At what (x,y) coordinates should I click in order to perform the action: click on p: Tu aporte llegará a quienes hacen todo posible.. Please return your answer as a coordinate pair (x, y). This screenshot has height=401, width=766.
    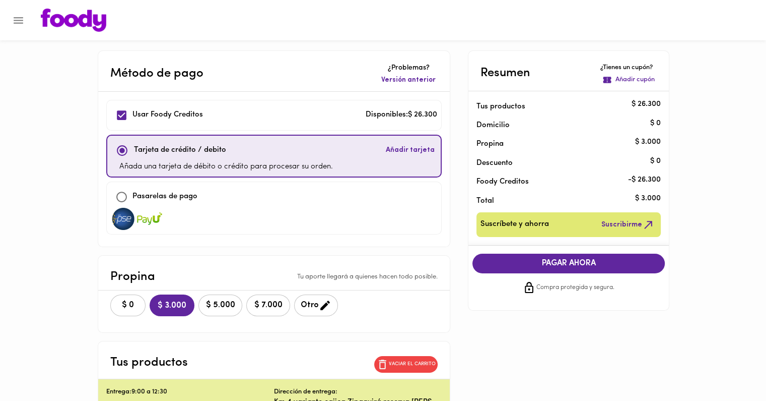
    Looking at the image, I should click on (367, 277).